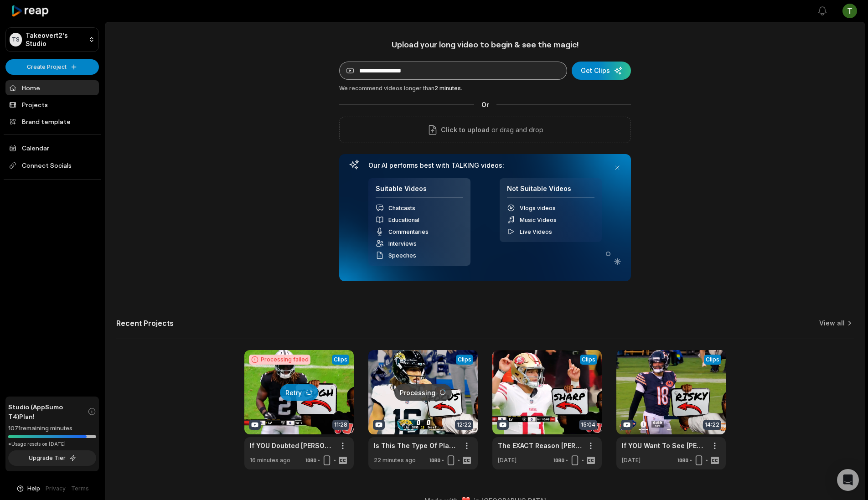  Describe the element at coordinates (538, 220) in the screenshot. I see `span: Music Videos` at that location.